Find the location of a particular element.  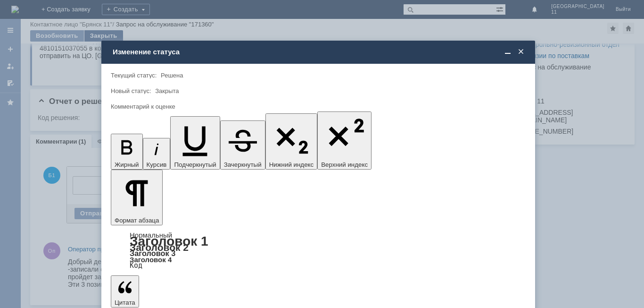

span: Верхний индекс is located at coordinates (344, 164).